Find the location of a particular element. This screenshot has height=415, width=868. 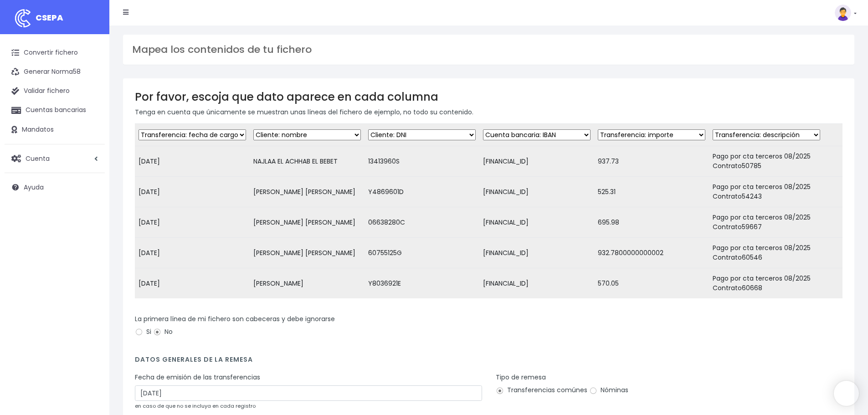

td: 932.7800000000002 is located at coordinates (651, 253).